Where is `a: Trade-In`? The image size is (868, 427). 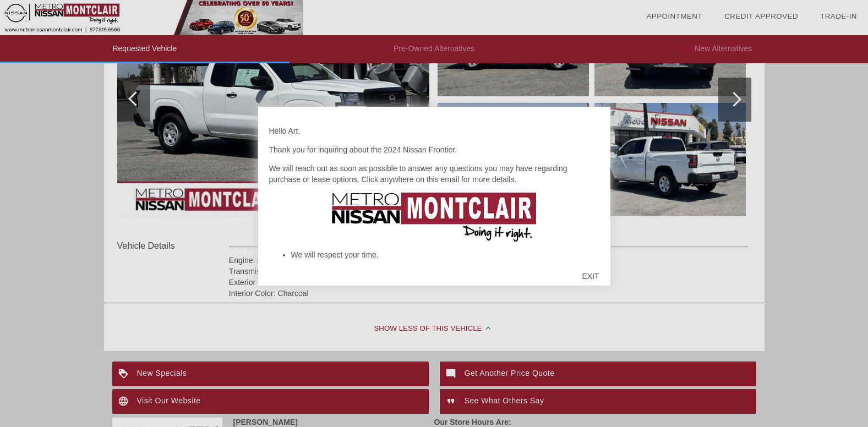
a: Trade-In is located at coordinates (838, 16).